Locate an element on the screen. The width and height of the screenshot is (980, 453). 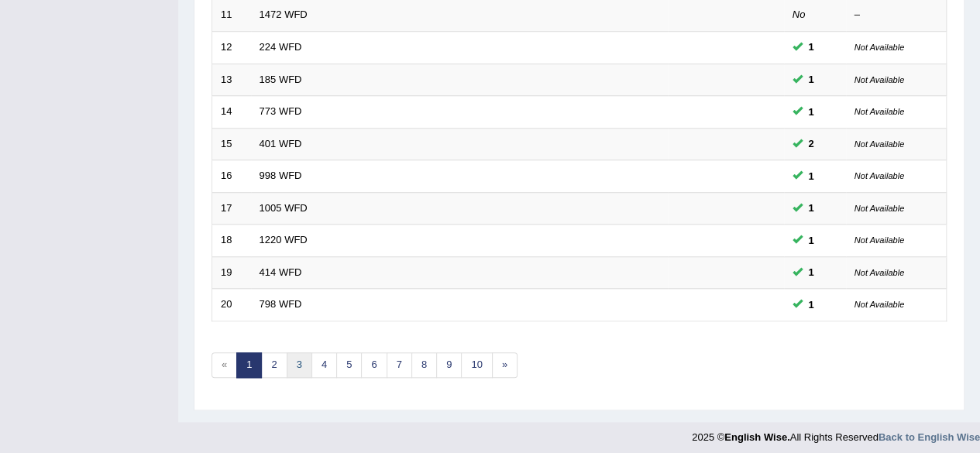
a: 3 is located at coordinates (299, 365).